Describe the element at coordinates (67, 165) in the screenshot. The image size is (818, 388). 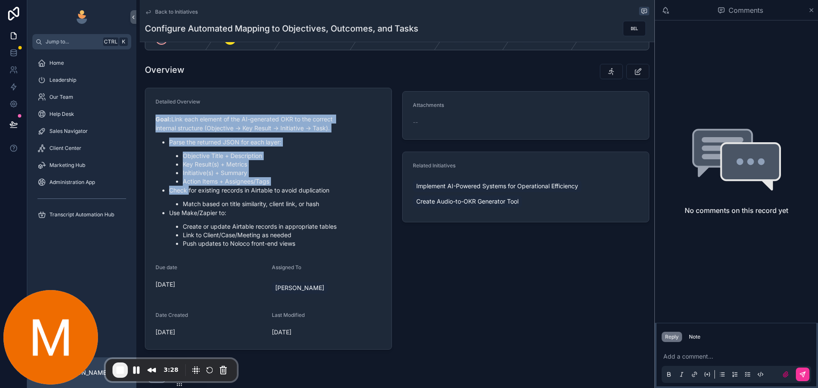
I see `span: Marketing Hub` at that location.